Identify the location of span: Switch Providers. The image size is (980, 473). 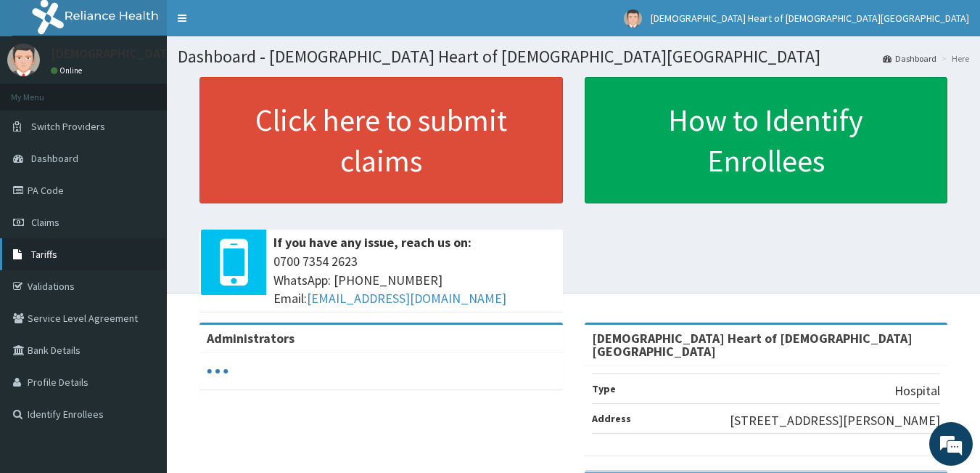
(68, 127).